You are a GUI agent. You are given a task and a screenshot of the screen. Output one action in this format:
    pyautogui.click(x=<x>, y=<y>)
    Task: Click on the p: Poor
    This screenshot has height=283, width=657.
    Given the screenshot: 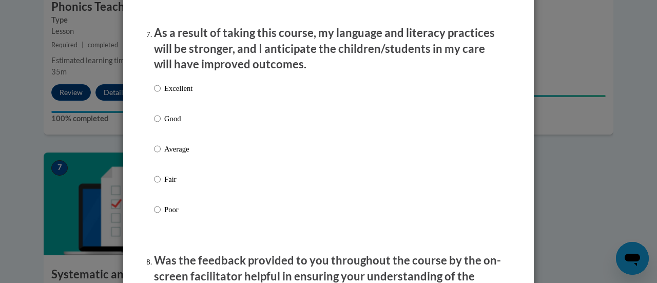 What is the action you would take?
    pyautogui.click(x=178, y=209)
    